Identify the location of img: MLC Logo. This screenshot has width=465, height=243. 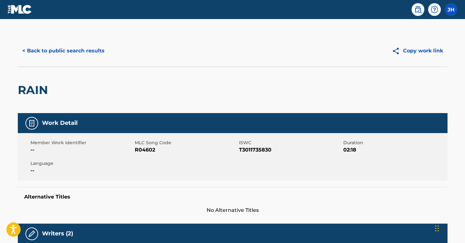
(20, 9).